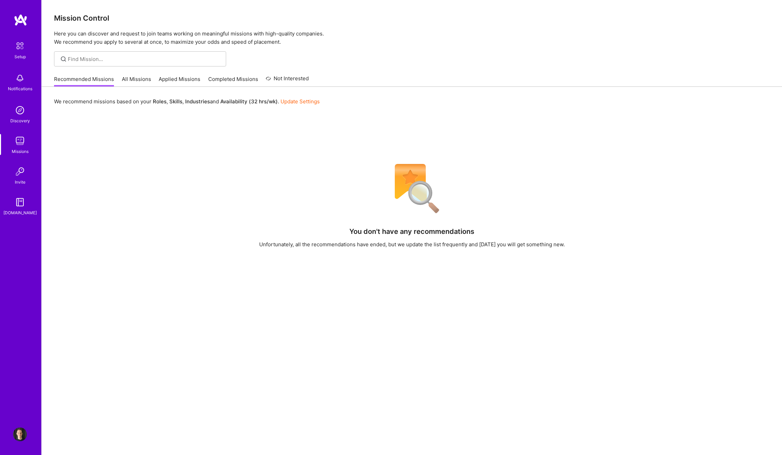 Image resolution: width=782 pixels, height=455 pixels. I want to click on i: icon SearchGrey, so click(63, 59).